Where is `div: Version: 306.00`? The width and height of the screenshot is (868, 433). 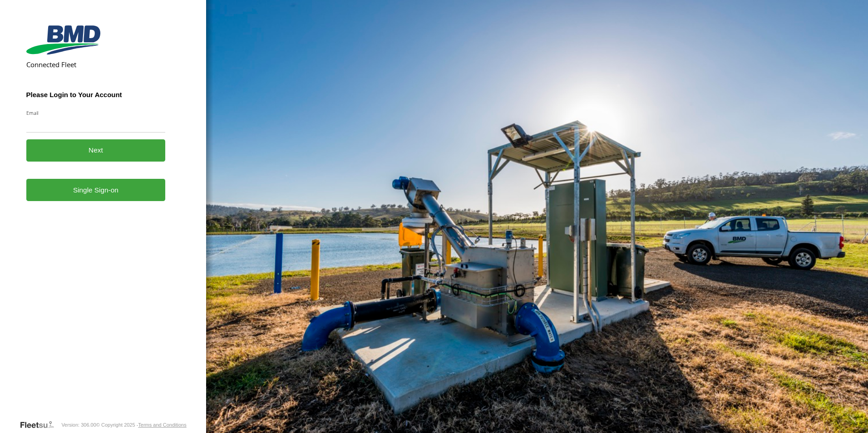 div: Version: 306.00 is located at coordinates (79, 425).